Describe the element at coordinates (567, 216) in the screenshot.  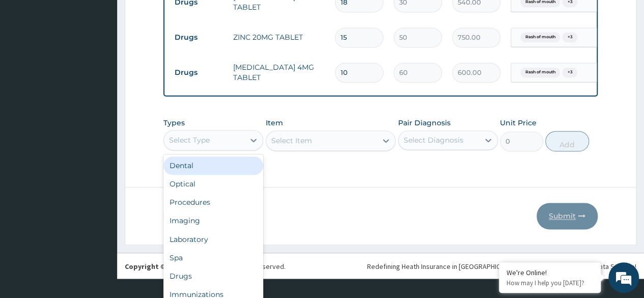
I see `button: Submit` at that location.